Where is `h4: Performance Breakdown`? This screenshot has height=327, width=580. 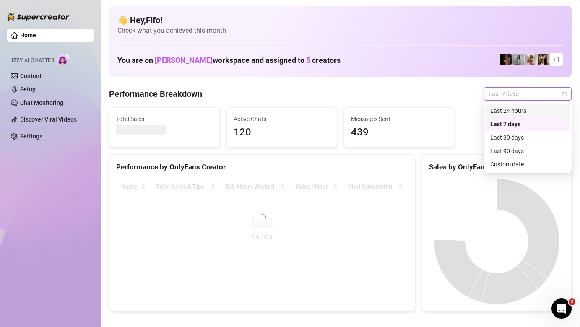 h4: Performance Breakdown is located at coordinates (156, 94).